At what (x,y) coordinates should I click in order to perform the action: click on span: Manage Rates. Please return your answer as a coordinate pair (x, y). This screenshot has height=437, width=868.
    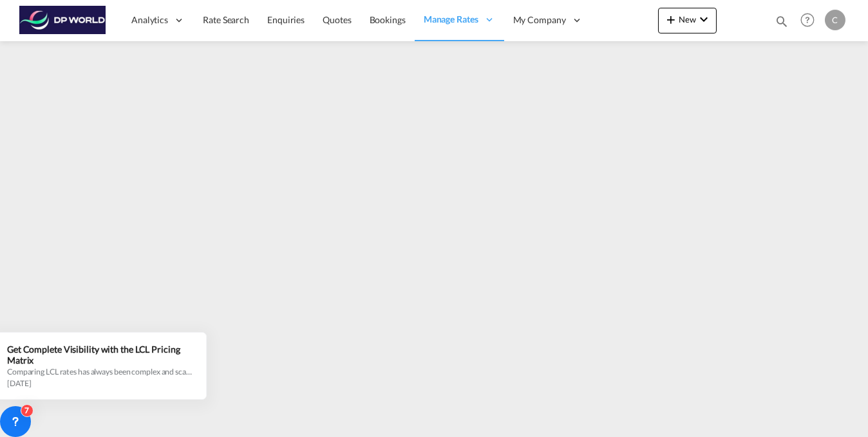
    Looking at the image, I should click on (451, 19).